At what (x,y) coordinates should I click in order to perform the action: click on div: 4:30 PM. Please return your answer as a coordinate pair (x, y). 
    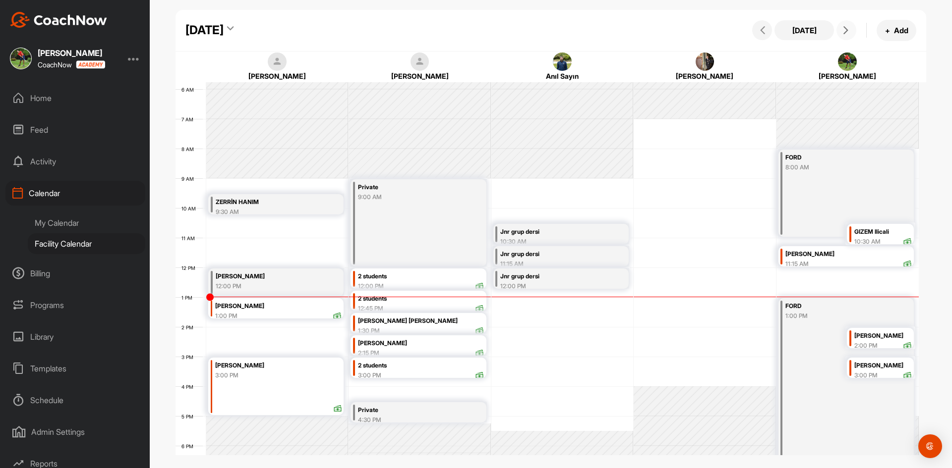
    Looking at the image, I should click on (410, 420).